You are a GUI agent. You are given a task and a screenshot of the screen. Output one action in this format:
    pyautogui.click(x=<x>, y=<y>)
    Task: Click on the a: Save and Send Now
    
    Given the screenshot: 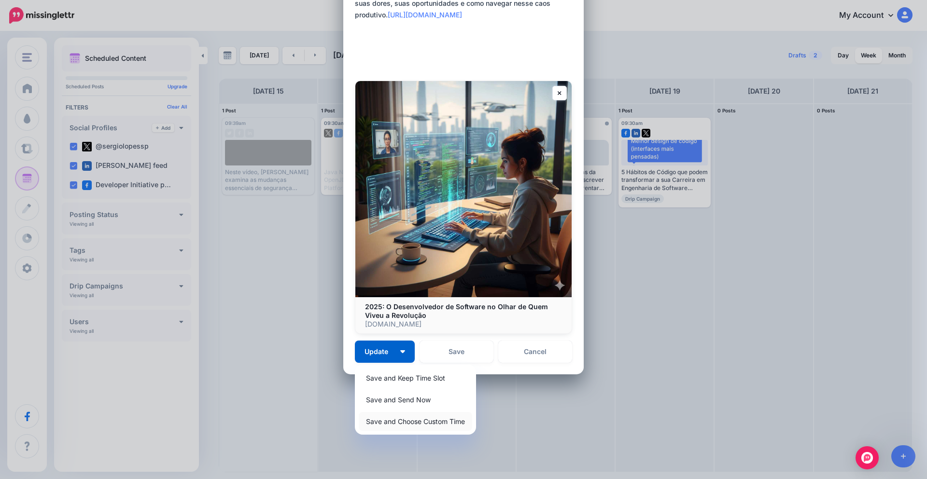 What is the action you would take?
    pyautogui.click(x=415, y=400)
    